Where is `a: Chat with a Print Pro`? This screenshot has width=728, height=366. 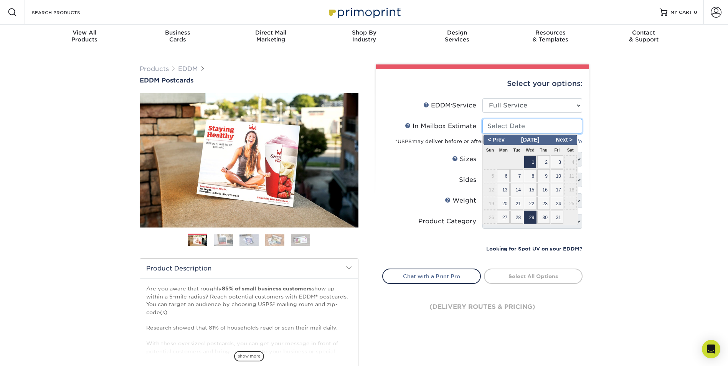
a: Chat with a Print Pro is located at coordinates (432, 276).